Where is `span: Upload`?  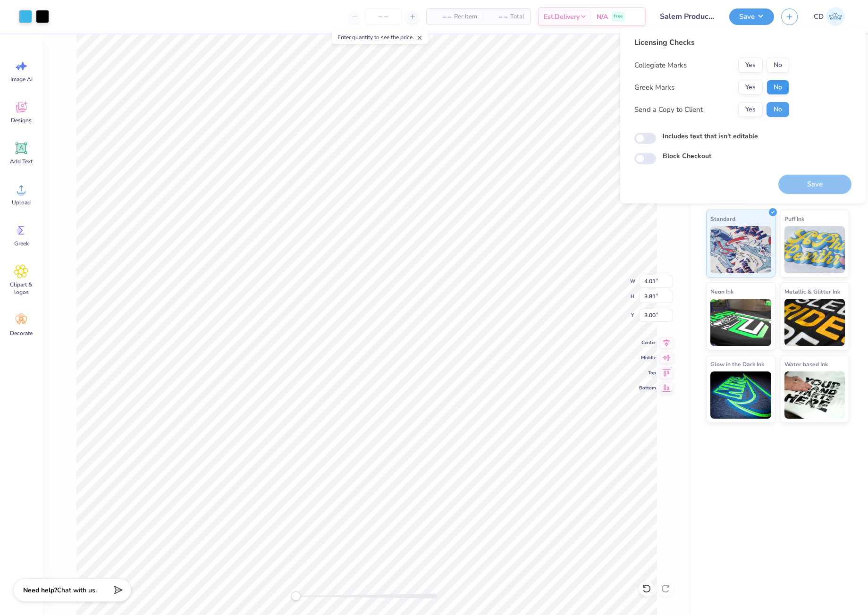 span: Upload is located at coordinates (21, 202).